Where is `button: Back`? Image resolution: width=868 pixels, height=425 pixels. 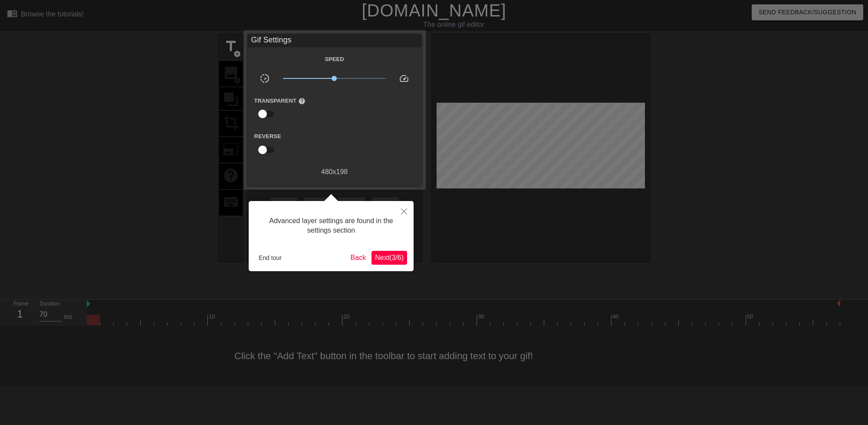
button: Back is located at coordinates (358, 258).